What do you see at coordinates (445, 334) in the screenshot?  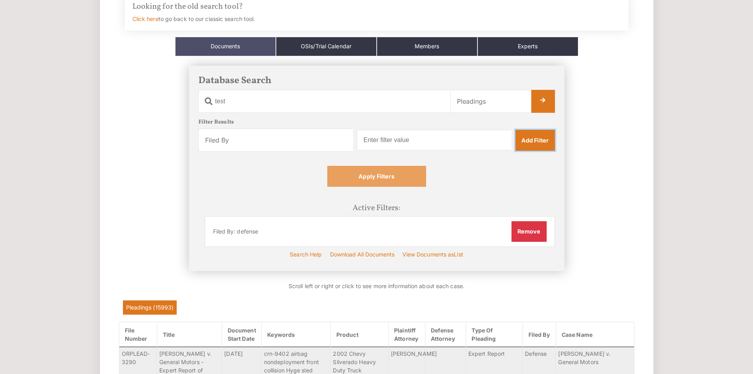 I see `a: Defense Attorney` at bounding box center [445, 334].